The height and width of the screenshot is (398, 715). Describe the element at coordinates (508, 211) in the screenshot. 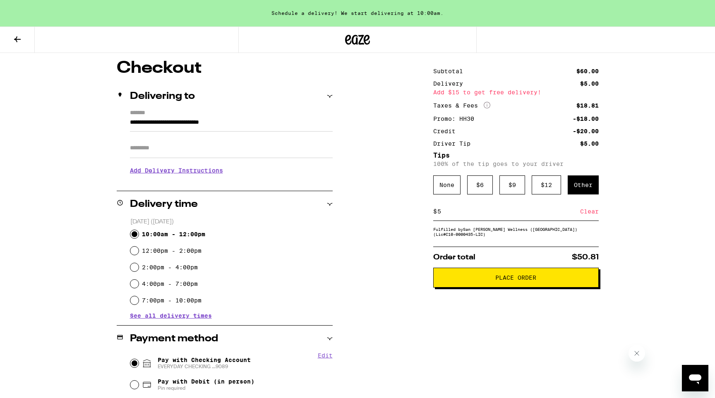

I see `input: 0` at that location.